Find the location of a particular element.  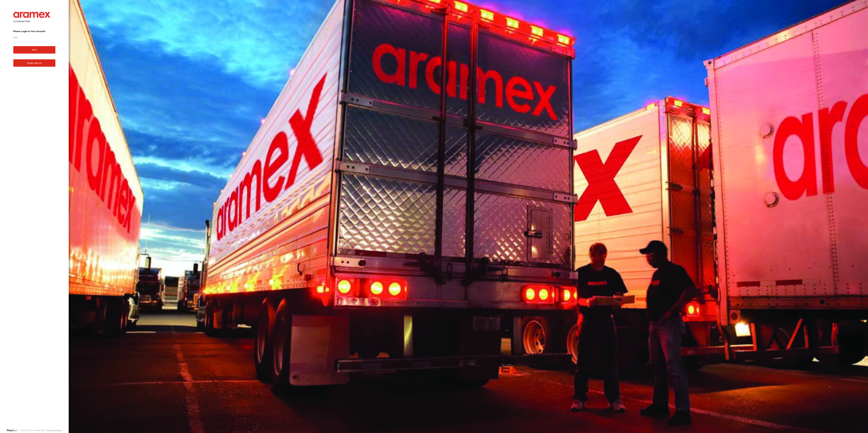

label: Email is located at coordinates (34, 37).